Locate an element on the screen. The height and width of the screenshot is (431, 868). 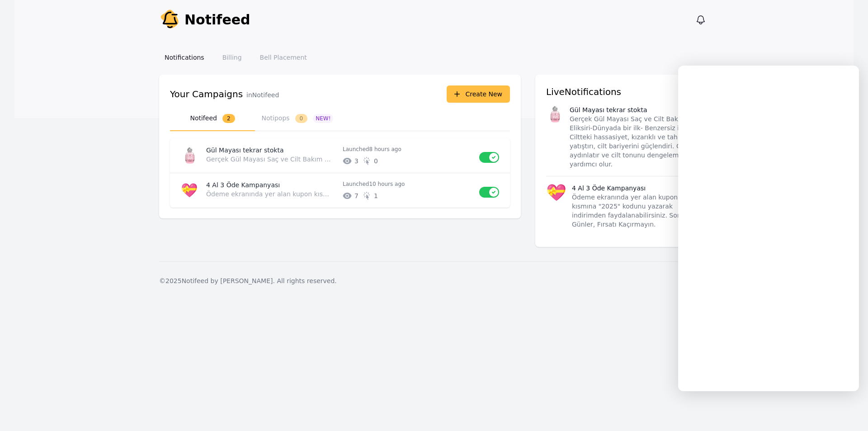
time: 2025-08-19T12:43:48.001Z is located at coordinates (385, 150).